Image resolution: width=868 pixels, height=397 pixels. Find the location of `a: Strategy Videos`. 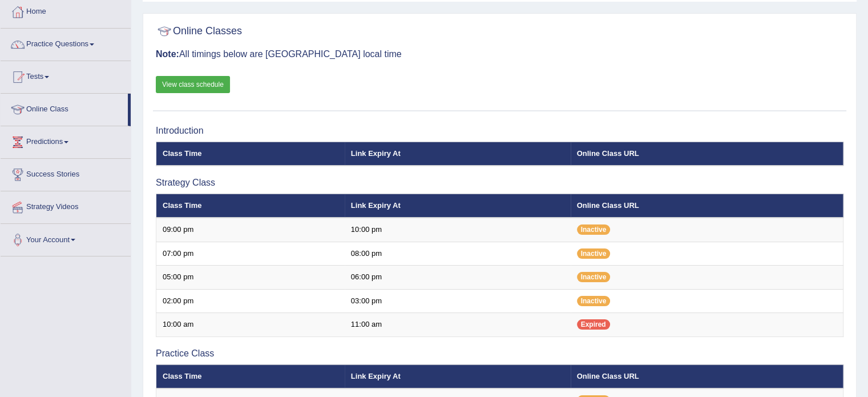

a: Strategy Videos is located at coordinates (66, 206).